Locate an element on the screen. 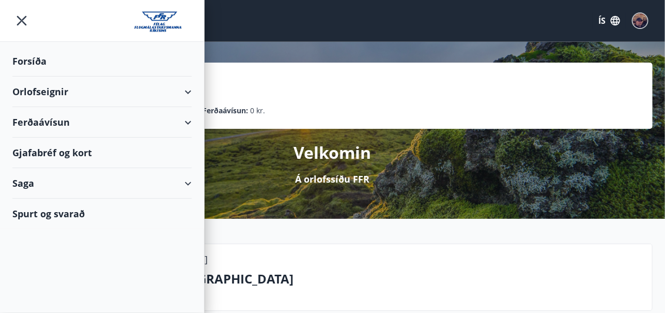 The image size is (665, 313). p: Ferðaávísun : is located at coordinates (225, 111).